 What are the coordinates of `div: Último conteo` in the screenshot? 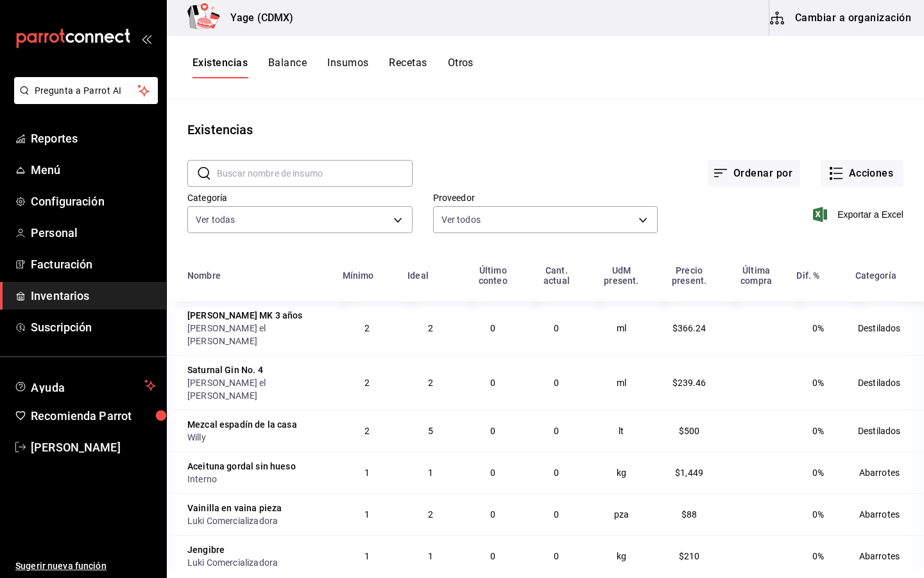 It's located at (492, 275).